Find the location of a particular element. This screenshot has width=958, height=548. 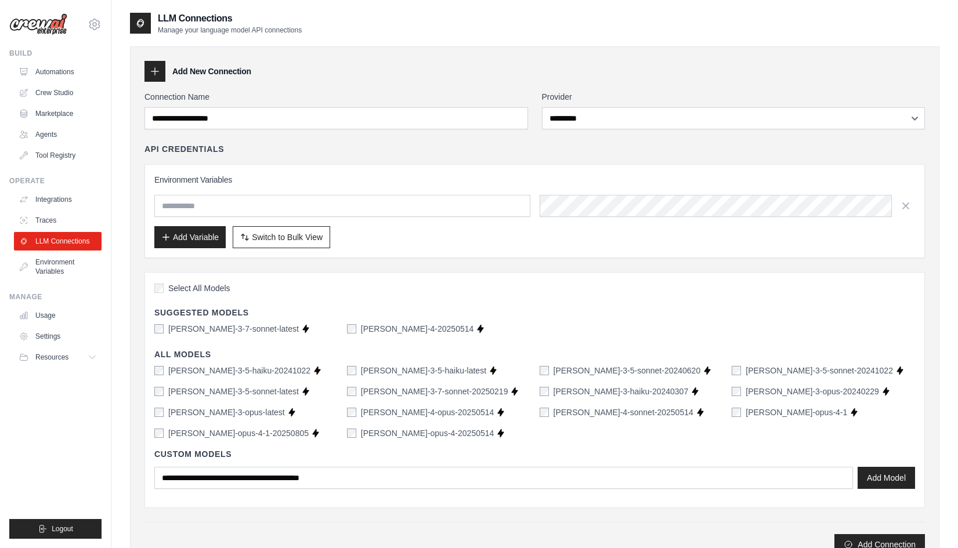

h2: LLM Connections is located at coordinates (230, 19).